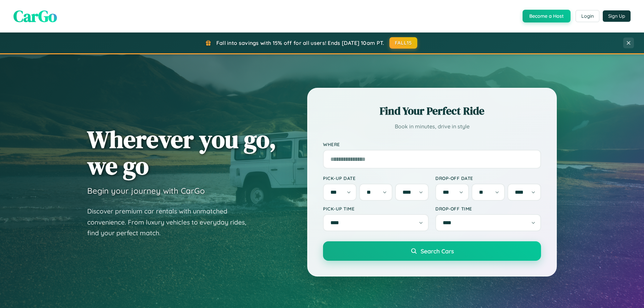 The width and height of the screenshot is (644, 308). What do you see at coordinates (182, 153) in the screenshot?
I see `h1: Wherever you go, we go` at bounding box center [182, 153].